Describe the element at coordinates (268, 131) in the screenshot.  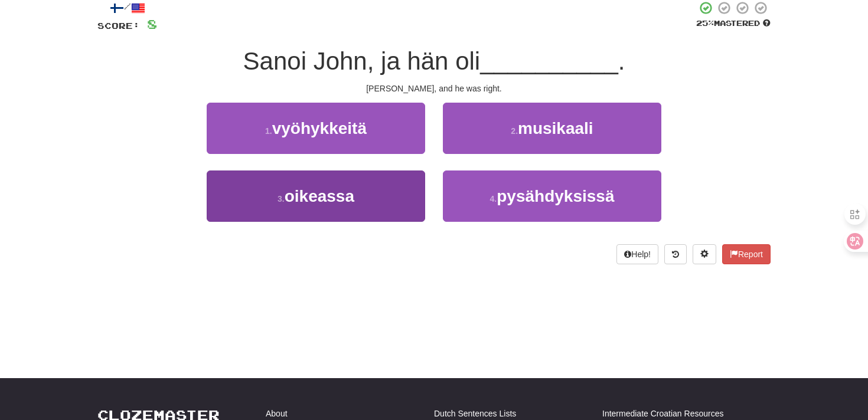
I see `small: 1 .` at that location.